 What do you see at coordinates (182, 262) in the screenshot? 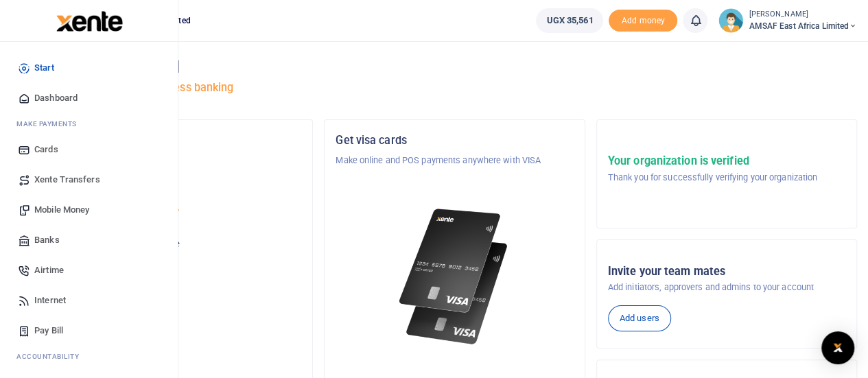
I see `h5: UGX 35,561` at bounding box center [182, 262].